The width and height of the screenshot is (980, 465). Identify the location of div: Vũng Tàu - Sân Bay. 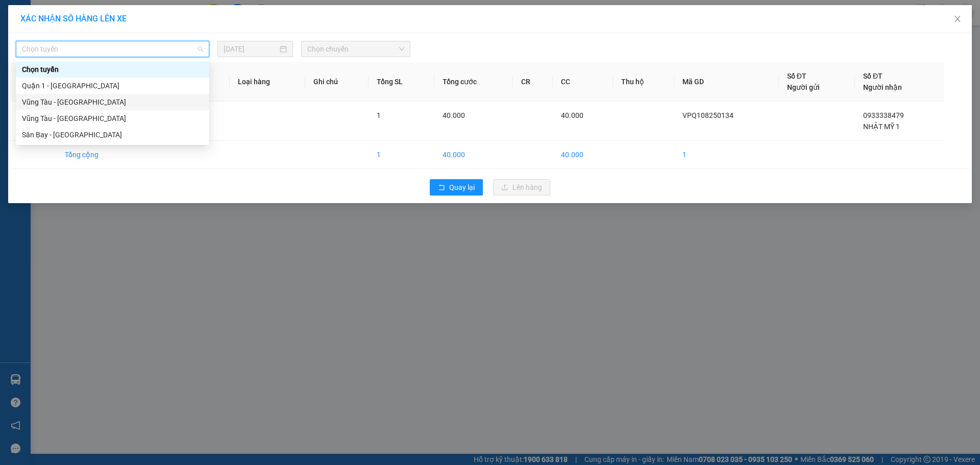
(112, 118).